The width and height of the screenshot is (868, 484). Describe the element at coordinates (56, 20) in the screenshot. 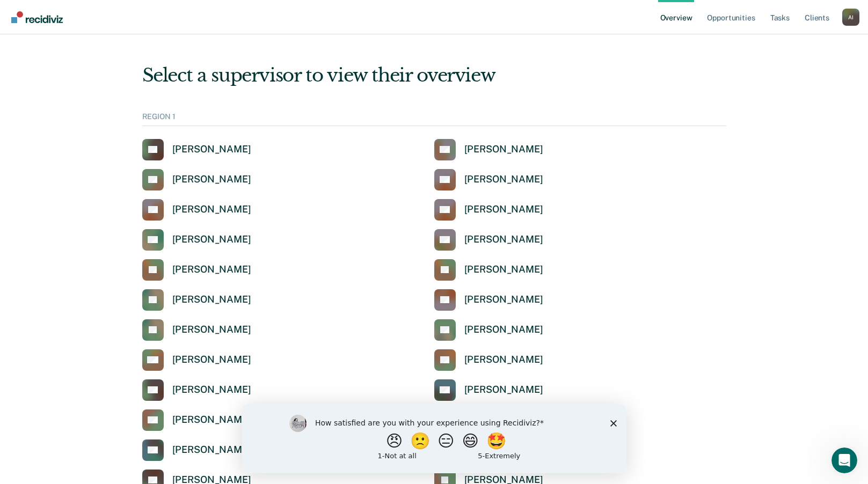

I see `img: Profile image for Kim` at that location.